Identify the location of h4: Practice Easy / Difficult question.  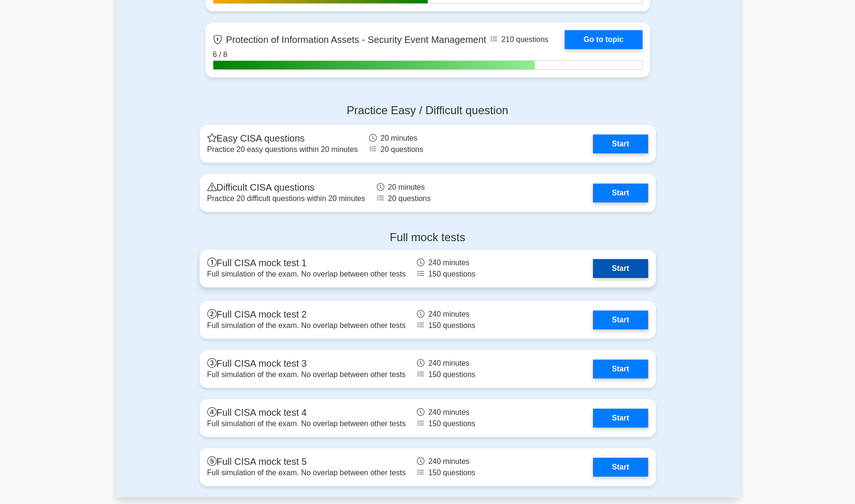
(428, 111).